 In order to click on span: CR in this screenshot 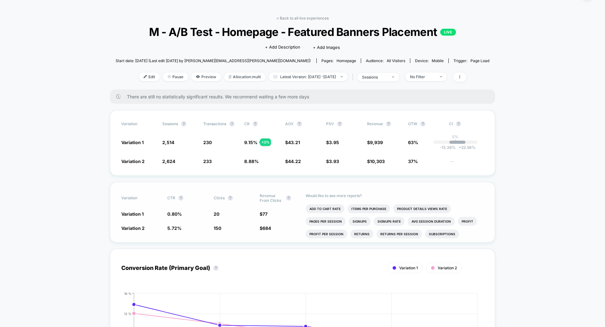, I will do `click(247, 124)`.